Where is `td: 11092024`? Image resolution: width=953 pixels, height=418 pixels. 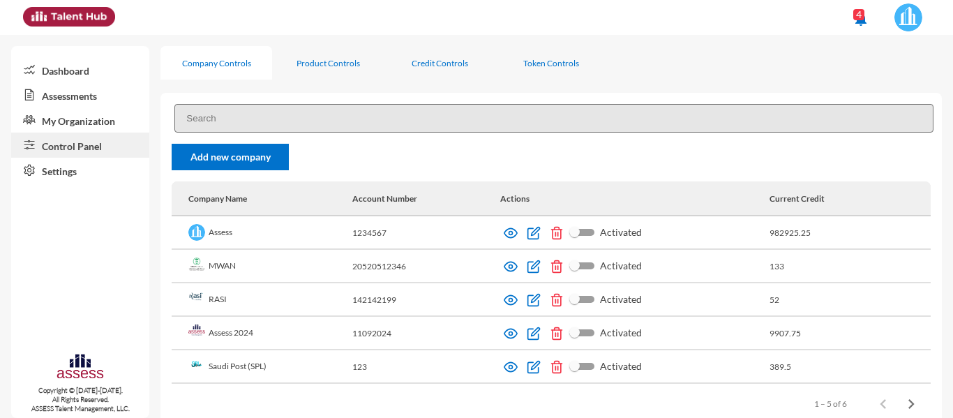
td: 11092024 is located at coordinates (426, 333).